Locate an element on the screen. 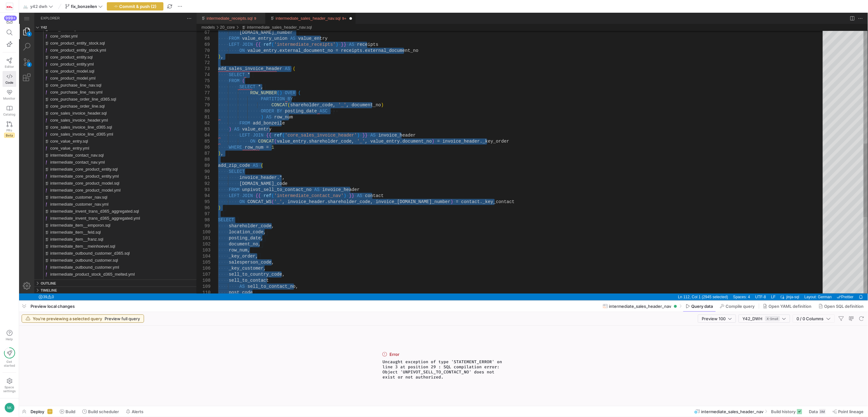  a: LF is located at coordinates (755, 284).